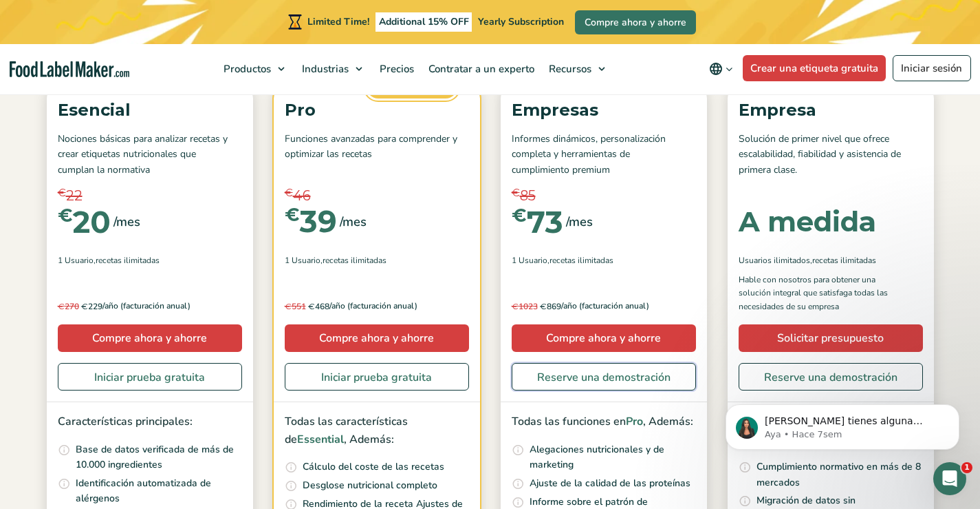  Describe the element at coordinates (339, 21) in the screenshot. I see `span: Limited Time!` at that location.